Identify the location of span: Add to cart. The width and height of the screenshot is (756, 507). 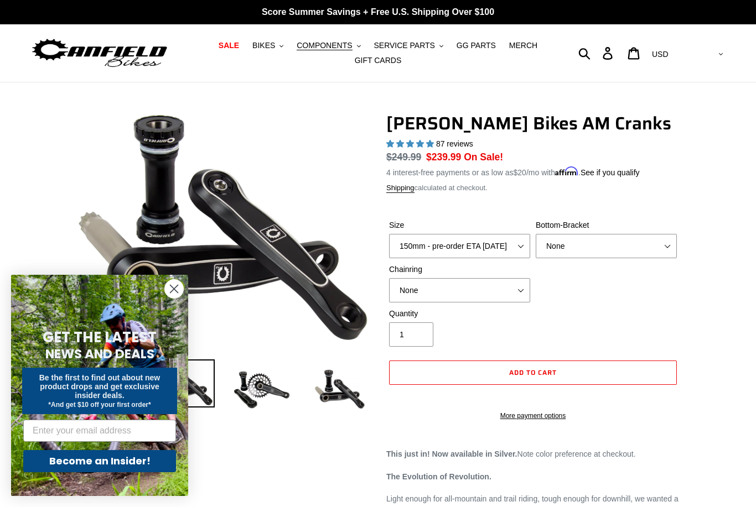
(533, 372).